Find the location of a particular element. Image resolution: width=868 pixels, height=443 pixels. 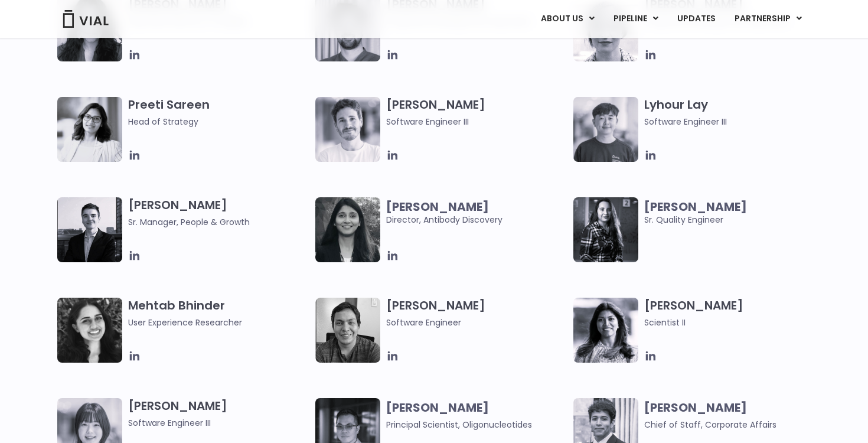

span: Sr. Quality Engineer is located at coordinates (734, 213).